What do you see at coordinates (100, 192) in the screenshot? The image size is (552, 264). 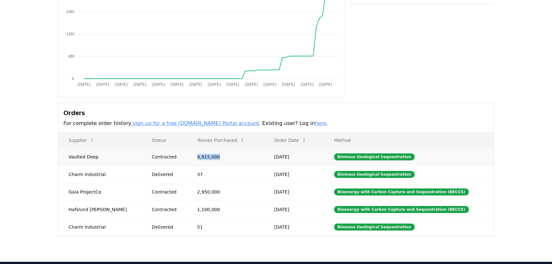 I see `td: Gaia ProjectCo` at bounding box center [100, 192].